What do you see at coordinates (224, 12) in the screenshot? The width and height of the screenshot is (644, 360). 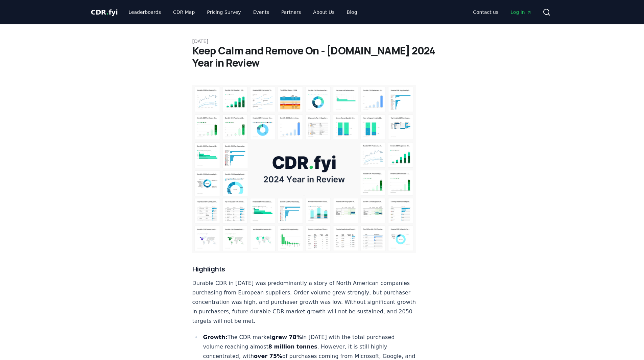 I see `a: Pricing Survey` at bounding box center [224, 12].